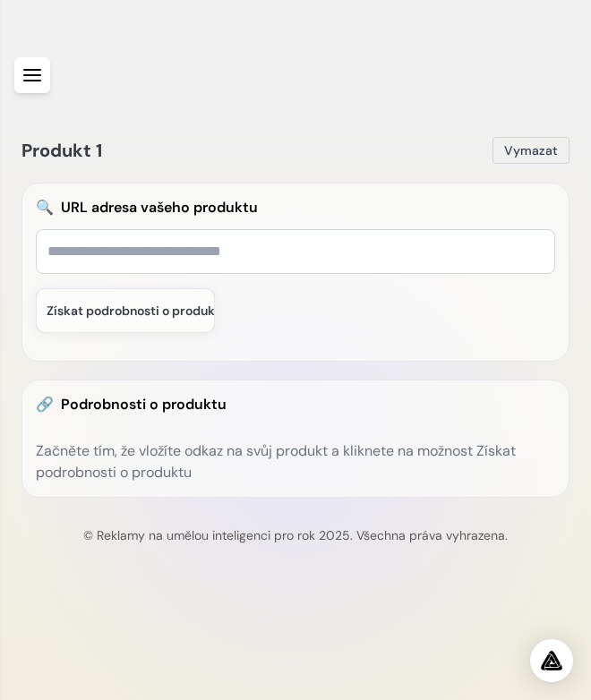 The width and height of the screenshot is (591, 700). I want to click on button: Získat podrobnosti o produktu, so click(125, 311).